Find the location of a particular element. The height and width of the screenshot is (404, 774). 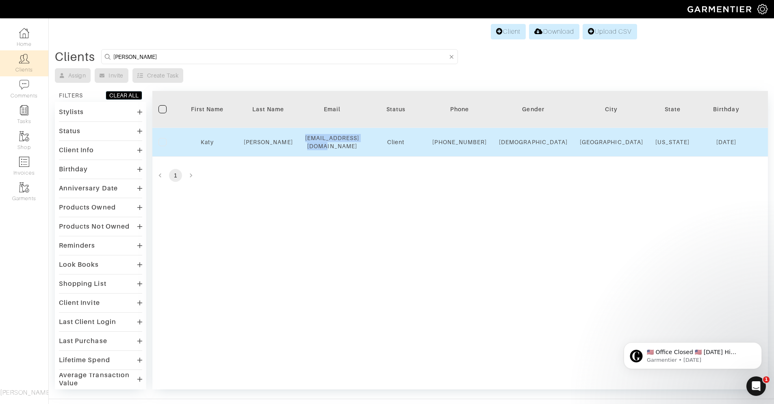

div: message notification from Garmentier, 2w ago. ​🇺🇸 Office Closed 🇺🇸 Monday Hi Andie, In observance... is located at coordinates (81, 30).